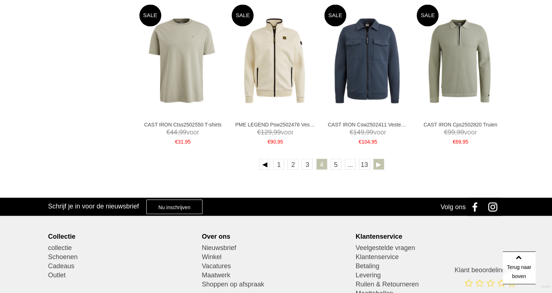 The height and width of the screenshot is (293, 552). I want to click on a: 5, so click(336, 164).